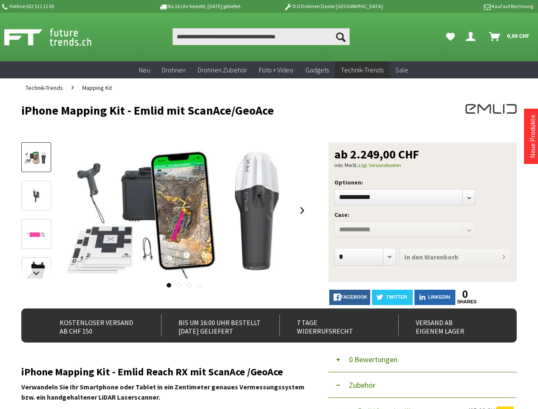 Image resolution: width=538 pixels, height=409 pixels. I want to click on span: Mapping Kit, so click(97, 88).